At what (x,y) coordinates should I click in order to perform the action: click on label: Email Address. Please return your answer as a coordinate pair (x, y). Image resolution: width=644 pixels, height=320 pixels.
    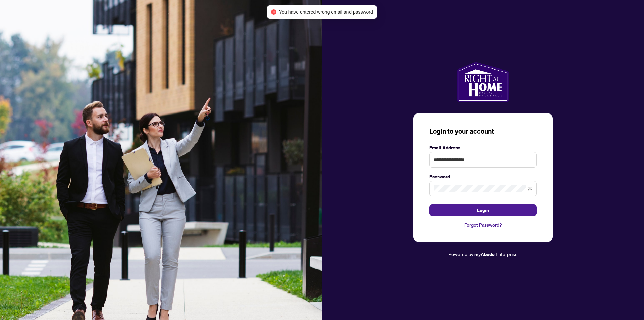
    Looking at the image, I should click on (483, 148).